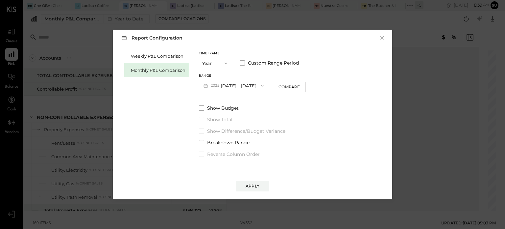 The width and height of the screenshot is (505, 229). Describe the element at coordinates (246, 131) in the screenshot. I see `span: Show Difference/Budget Variance` at that location.